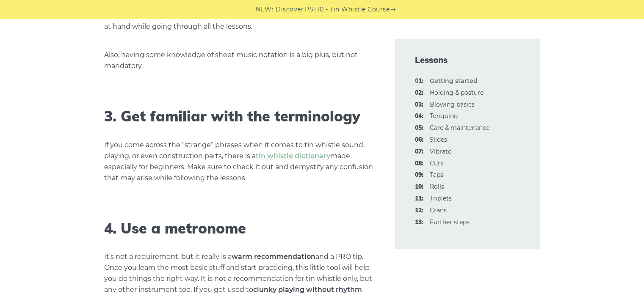  Describe the element at coordinates (239, 162) in the screenshot. I see `p: If you come across the “strange” phrases when it comes to tin whistle sound, playing, or even con...` at that location.